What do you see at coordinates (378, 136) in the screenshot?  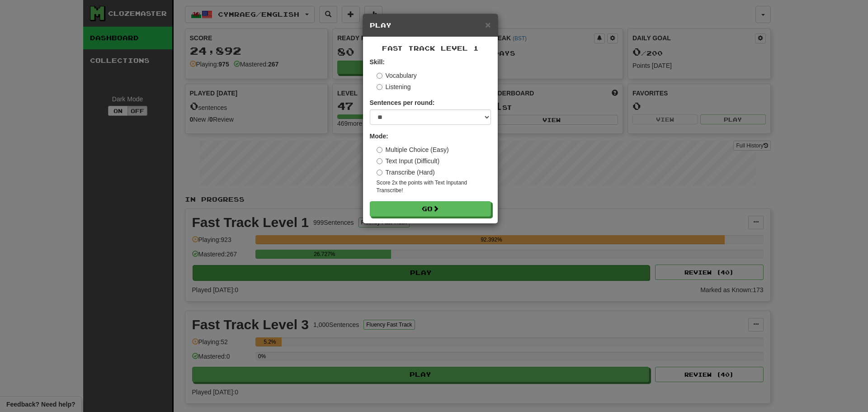 I see `strong: Mode:` at bounding box center [378, 136].